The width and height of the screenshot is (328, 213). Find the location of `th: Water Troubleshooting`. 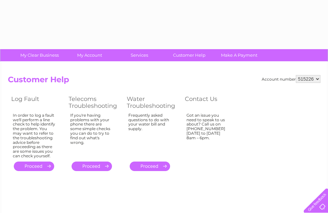

th: Water Troubleshooting is located at coordinates (152, 102).